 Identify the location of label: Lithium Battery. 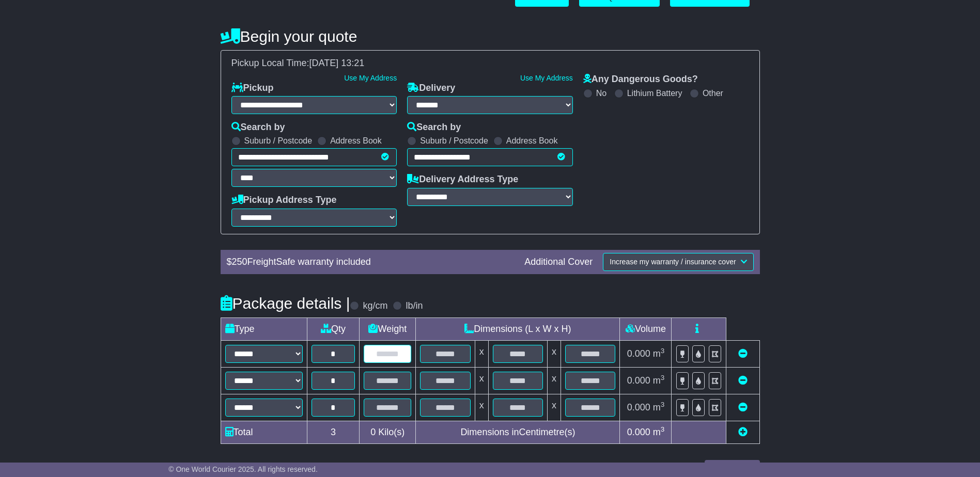
(654, 93).